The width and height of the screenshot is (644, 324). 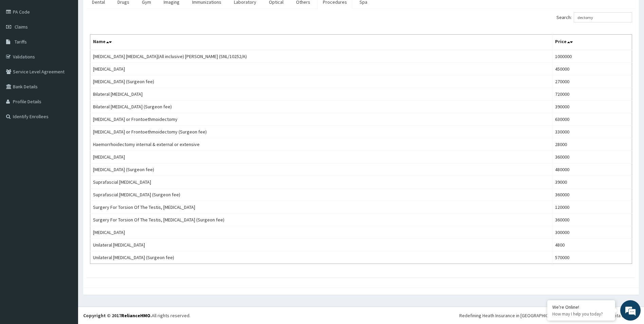 I want to click on td: 4800, so click(x=592, y=244).